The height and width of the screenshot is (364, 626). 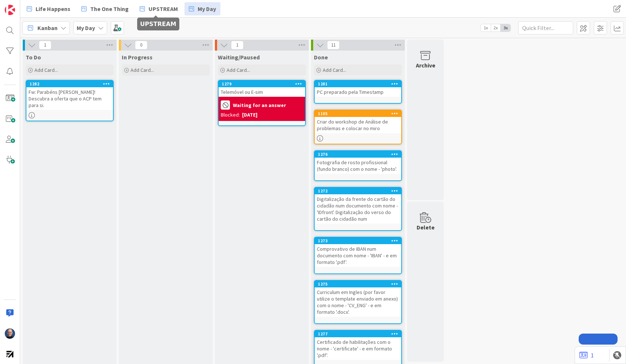 What do you see at coordinates (206, 9) in the screenshot?
I see `span: My Day` at bounding box center [206, 9].